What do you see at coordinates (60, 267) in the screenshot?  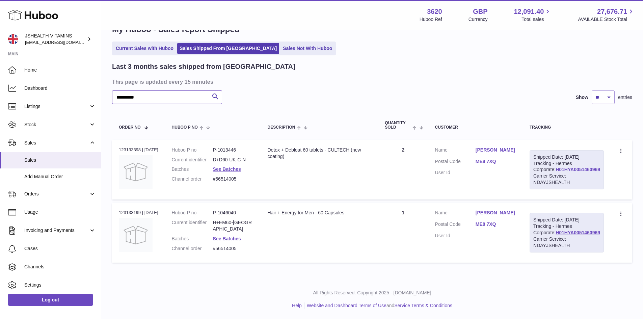 I see `span: Channels` at bounding box center [60, 267].